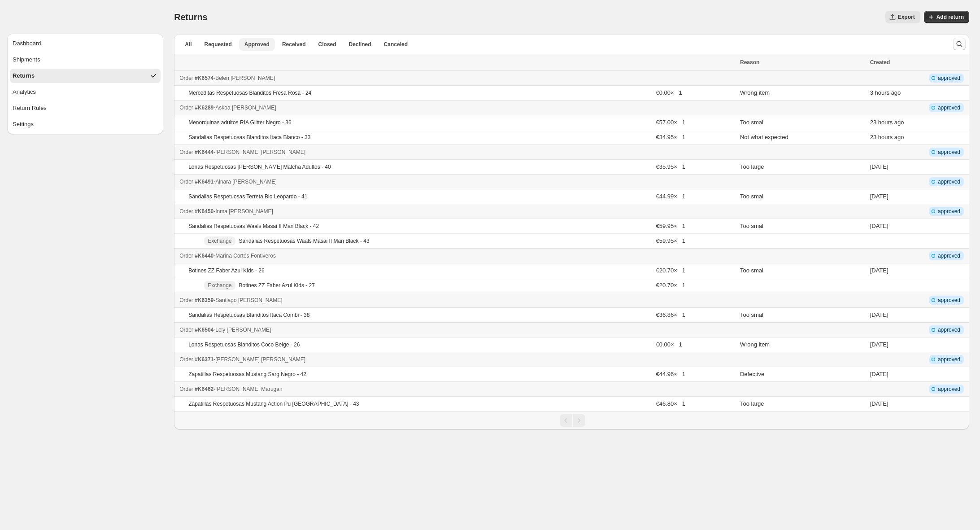  What do you see at coordinates (670, 314) in the screenshot?
I see `span: €36.86 × 1` at bounding box center [670, 314].